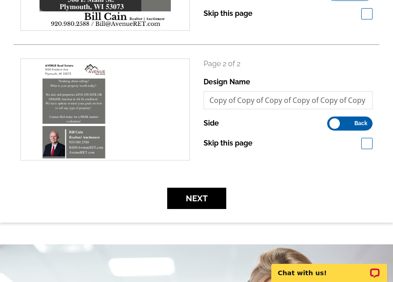 The height and width of the screenshot is (282, 393). Describe the element at coordinates (58, 20) in the screenshot. I see `p: Chat with us!` at that location.